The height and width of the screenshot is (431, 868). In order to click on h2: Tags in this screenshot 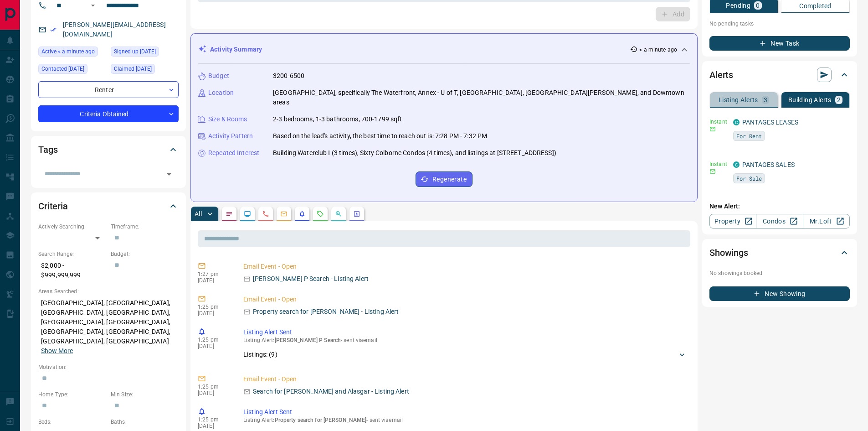, I will do `click(48, 150)`.